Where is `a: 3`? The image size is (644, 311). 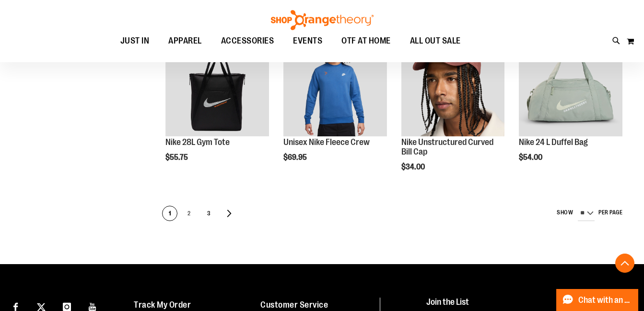 a: 3 is located at coordinates (209, 214).